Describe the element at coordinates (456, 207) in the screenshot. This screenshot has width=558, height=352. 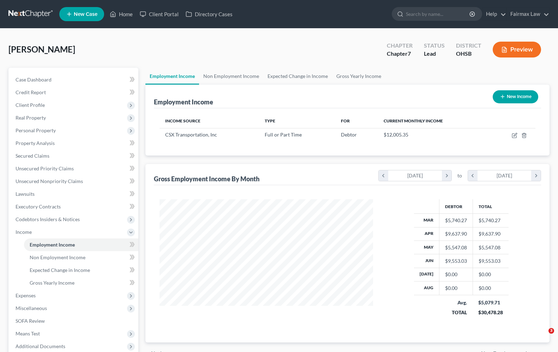
I see `th: Debtor` at that location.